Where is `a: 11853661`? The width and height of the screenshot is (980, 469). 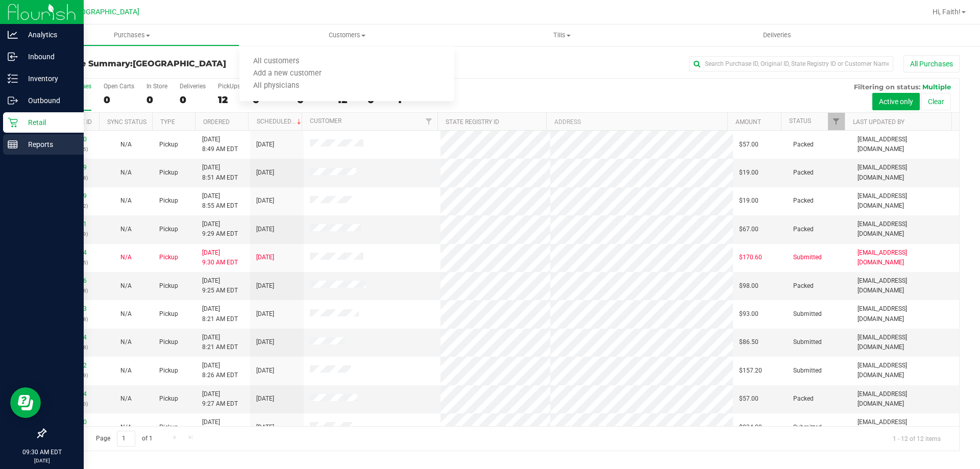 a: 11853661 is located at coordinates (73, 224).